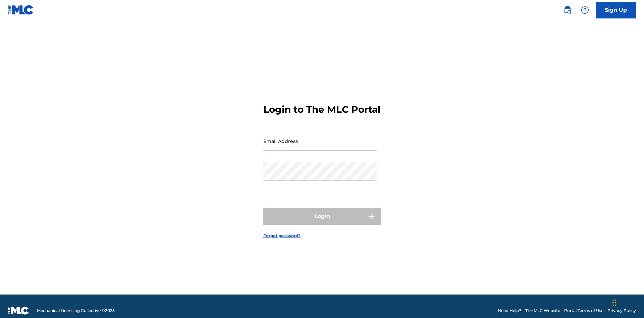  Describe the element at coordinates (18, 311) in the screenshot. I see `img: logo` at that location.